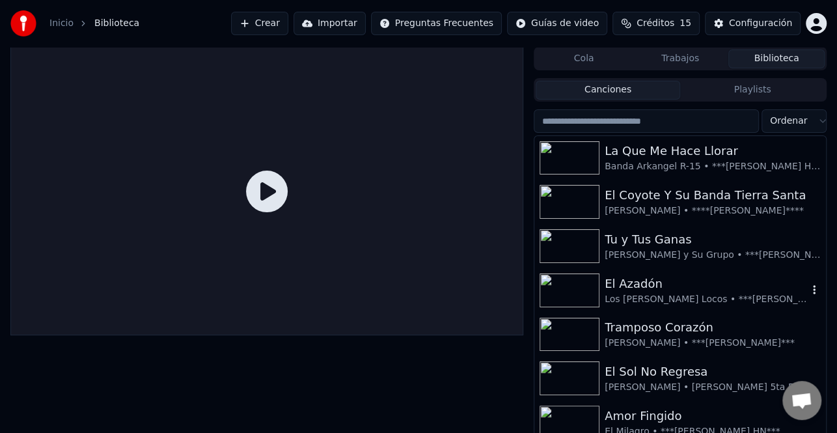 The height and width of the screenshot is (433, 837). What do you see at coordinates (713, 195) in the screenshot?
I see `div: El Coyote Y Su Banda Tierra Santa` at bounding box center [713, 195].